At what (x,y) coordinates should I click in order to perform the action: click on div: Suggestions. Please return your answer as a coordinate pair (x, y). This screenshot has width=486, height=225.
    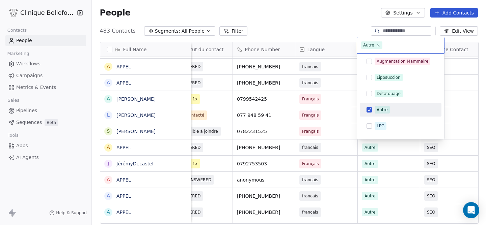
    Looking at the image, I should click on (400, 86).